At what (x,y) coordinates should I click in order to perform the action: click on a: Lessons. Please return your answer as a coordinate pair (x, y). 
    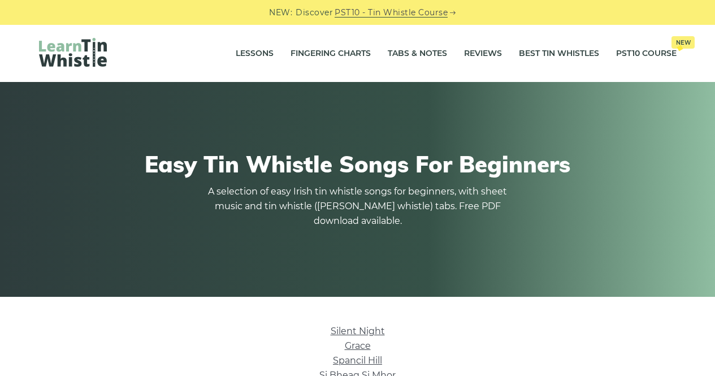
    Looking at the image, I should click on (254, 54).